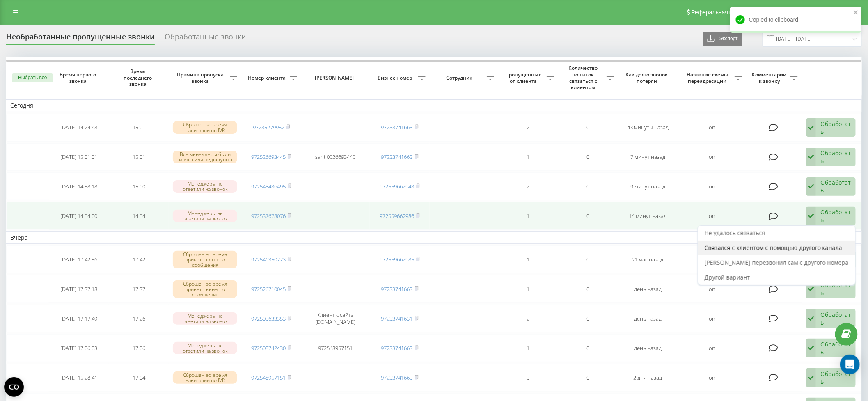  What do you see at coordinates (268, 157) in the screenshot?
I see `a: 972526693445` at bounding box center [268, 157].